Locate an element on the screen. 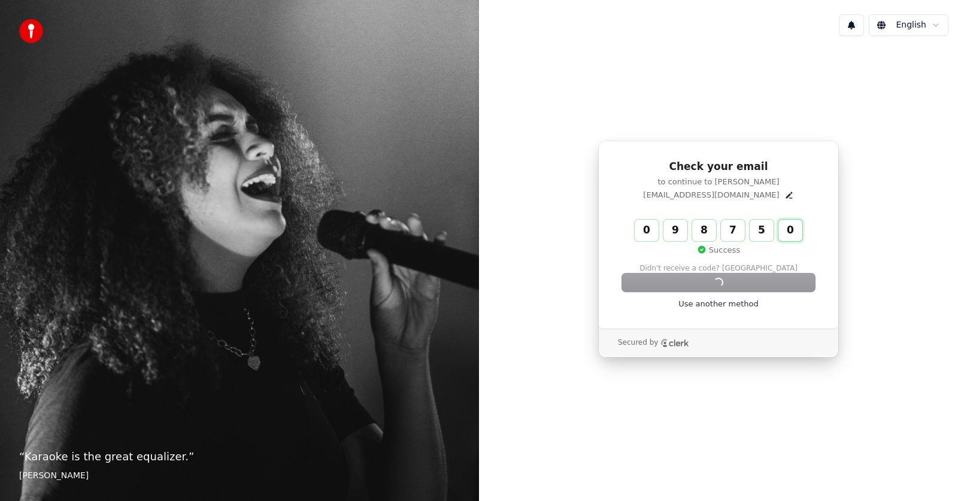 The height and width of the screenshot is (501, 958). p: Secured by is located at coordinates (637, 343).